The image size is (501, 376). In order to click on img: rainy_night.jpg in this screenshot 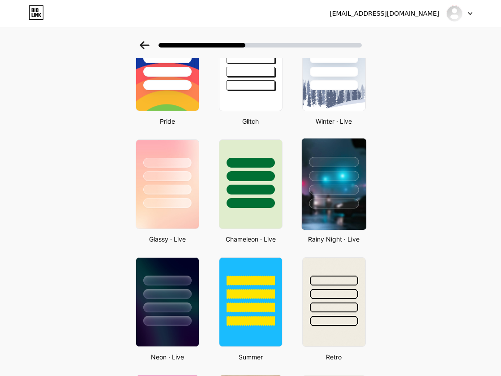, I will do `click(334, 184)`.